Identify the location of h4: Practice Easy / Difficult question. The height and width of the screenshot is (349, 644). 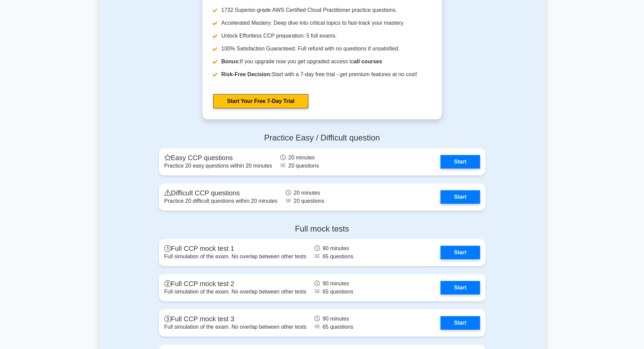
(322, 138).